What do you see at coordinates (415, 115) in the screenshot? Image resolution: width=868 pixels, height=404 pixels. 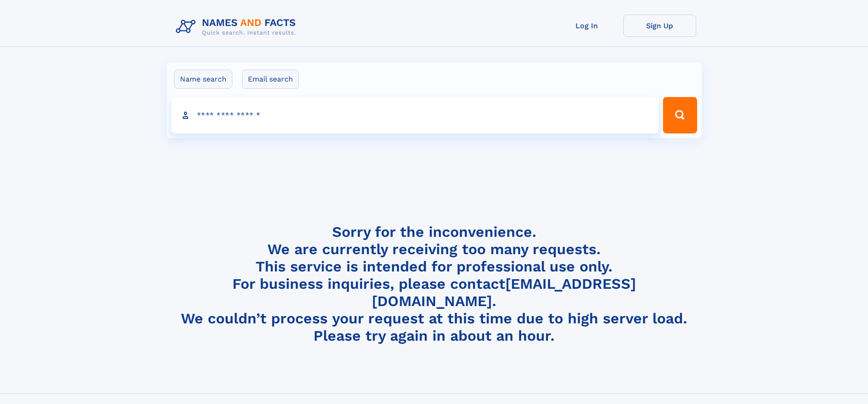 I see `input: search input` at bounding box center [415, 115].